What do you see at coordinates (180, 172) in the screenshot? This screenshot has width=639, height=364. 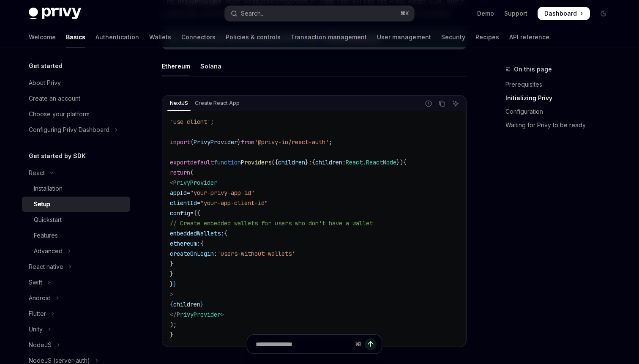 I see `span: return` at bounding box center [180, 172].